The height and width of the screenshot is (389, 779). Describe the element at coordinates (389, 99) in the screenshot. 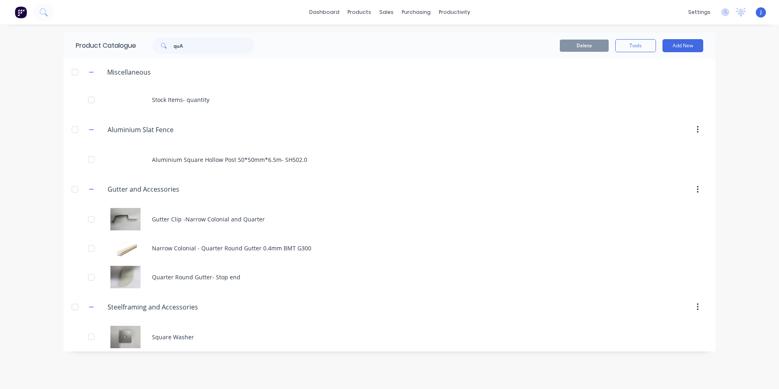

I see `div: Stock Items- quantity` at that location.